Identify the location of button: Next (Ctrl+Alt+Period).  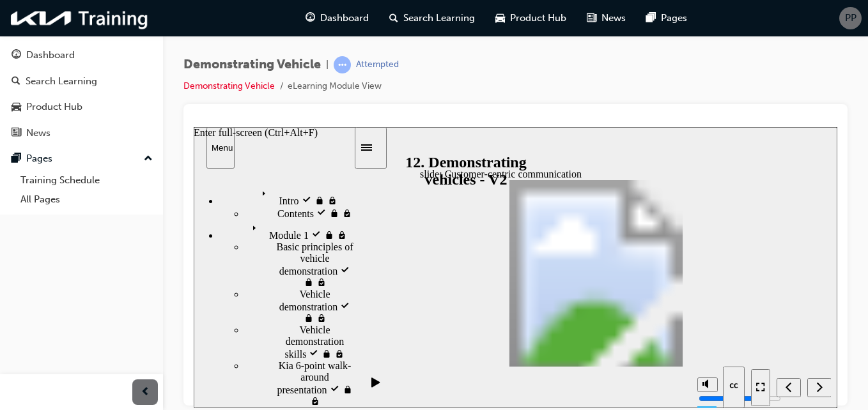
(625, 261).